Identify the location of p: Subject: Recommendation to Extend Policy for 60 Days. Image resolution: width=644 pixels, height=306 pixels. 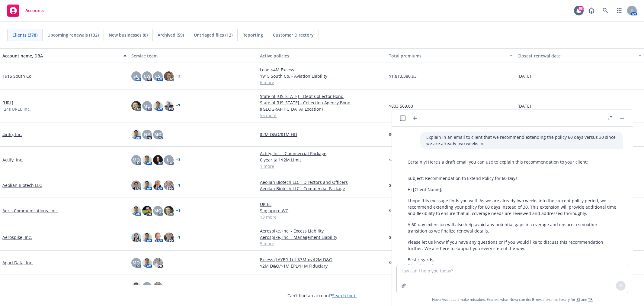
(512, 178).